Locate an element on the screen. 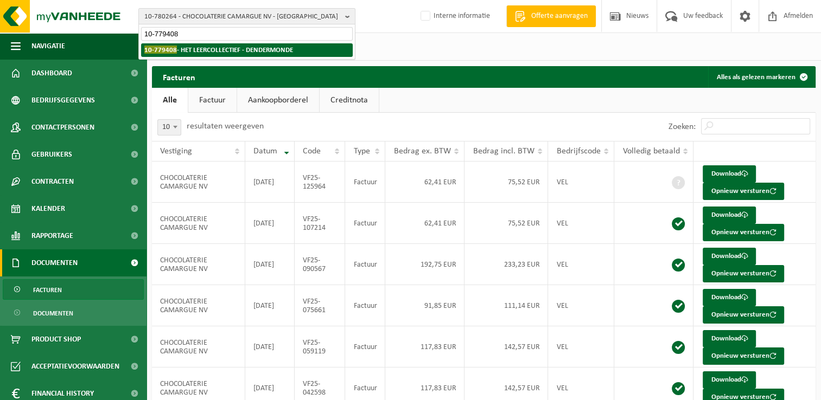 This screenshot has width=821, height=400. span: Navigatie is located at coordinates (48, 46).